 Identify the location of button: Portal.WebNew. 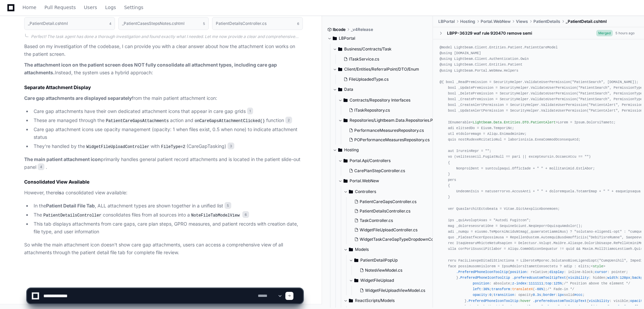
(388, 181).